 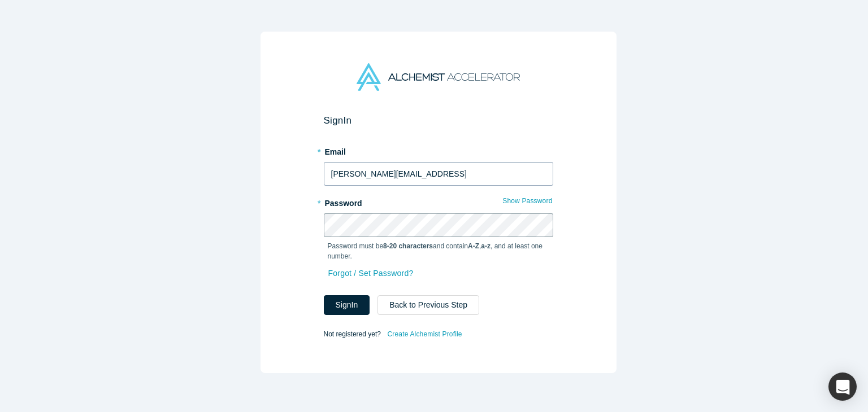 What do you see at coordinates (473, 246) in the screenshot?
I see `strong: A-Z` at bounding box center [473, 246].